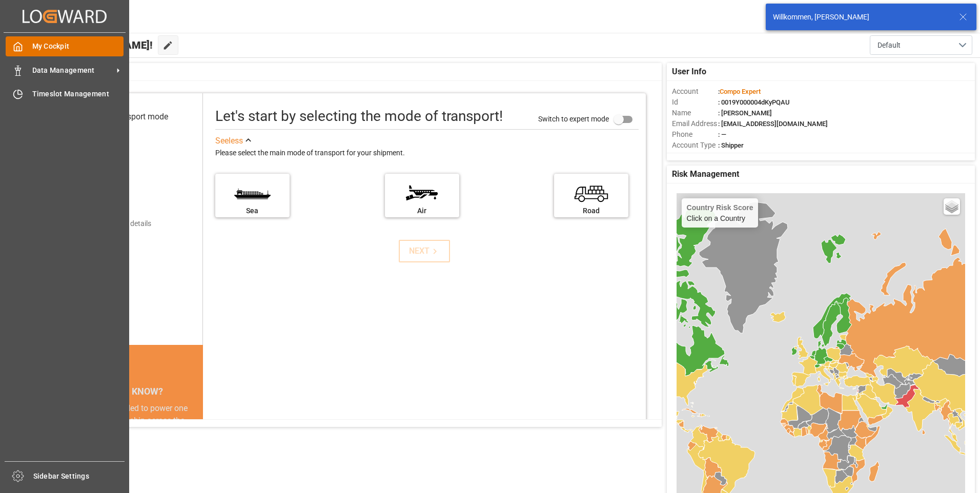  What do you see at coordinates (119, 223) in the screenshot?
I see `div: Add shipping details` at bounding box center [119, 223].